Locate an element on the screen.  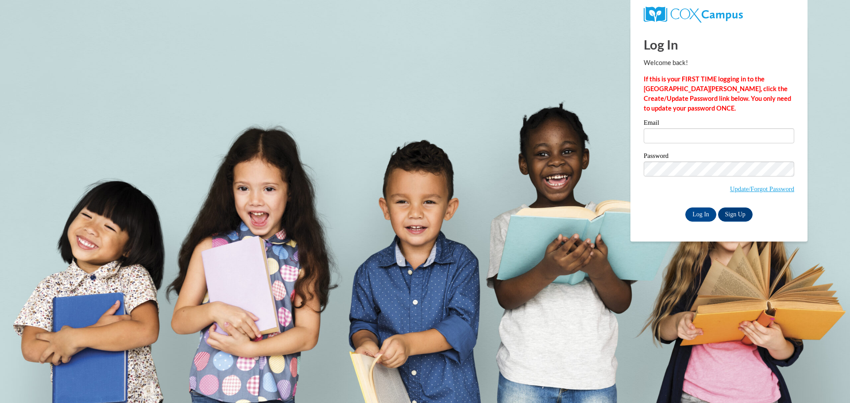
img: COX Campus is located at coordinates (693, 15).